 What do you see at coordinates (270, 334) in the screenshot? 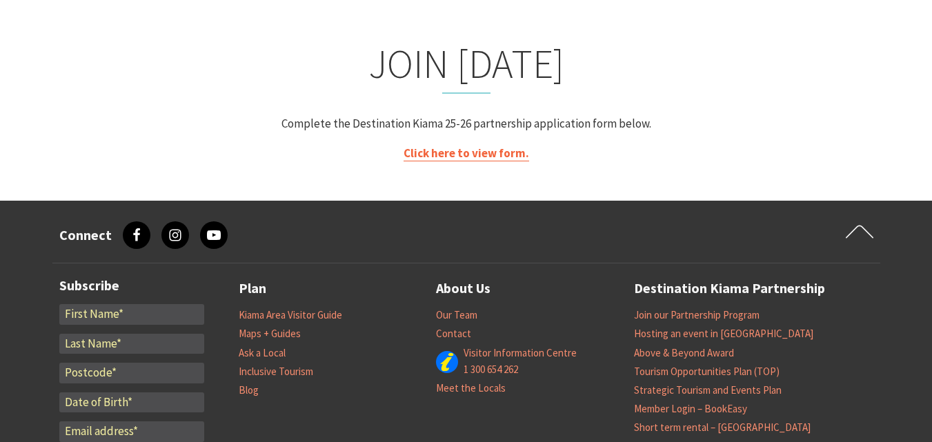
I see `a: Maps + Guides` at bounding box center [270, 334].